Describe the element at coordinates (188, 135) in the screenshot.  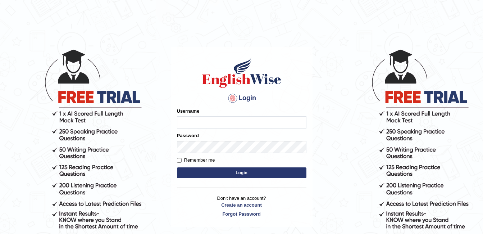
I see `label: Password` at that location.